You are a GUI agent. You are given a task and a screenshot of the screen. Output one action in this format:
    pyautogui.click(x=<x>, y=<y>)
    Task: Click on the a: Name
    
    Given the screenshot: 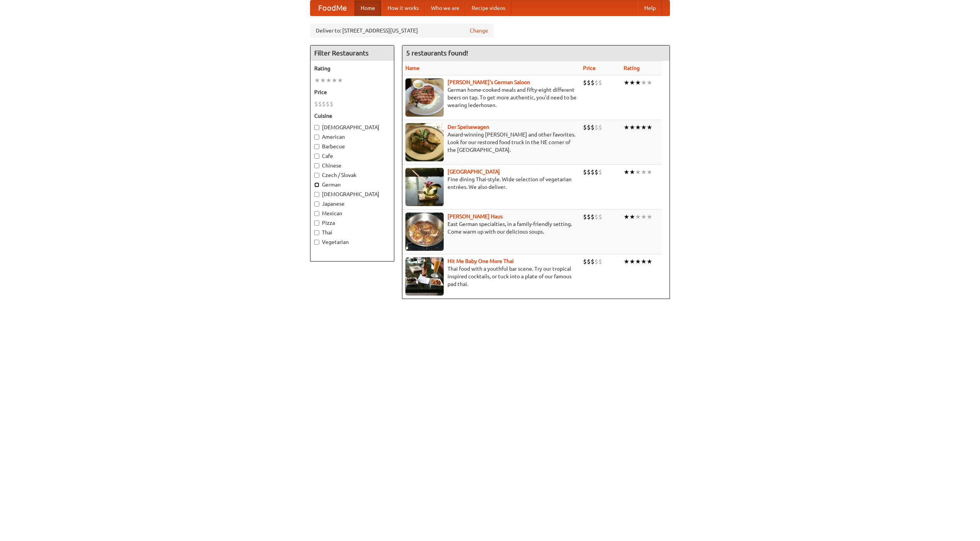 What is the action you would take?
    pyautogui.click(x=413, y=68)
    